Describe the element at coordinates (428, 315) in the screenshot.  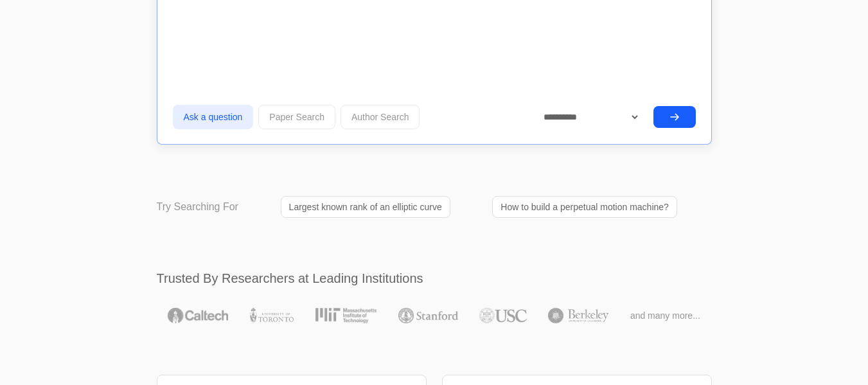
I see `img: Stanford` at that location.